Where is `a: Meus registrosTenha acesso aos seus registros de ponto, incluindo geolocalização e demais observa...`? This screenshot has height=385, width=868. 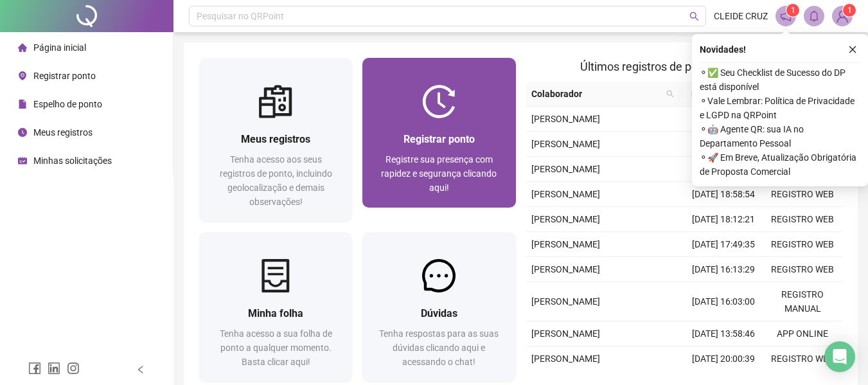
a: Meus registrosTenha acesso aos seus registros de ponto, incluindo geolocalização e demais observa... is located at coordinates (275, 140).